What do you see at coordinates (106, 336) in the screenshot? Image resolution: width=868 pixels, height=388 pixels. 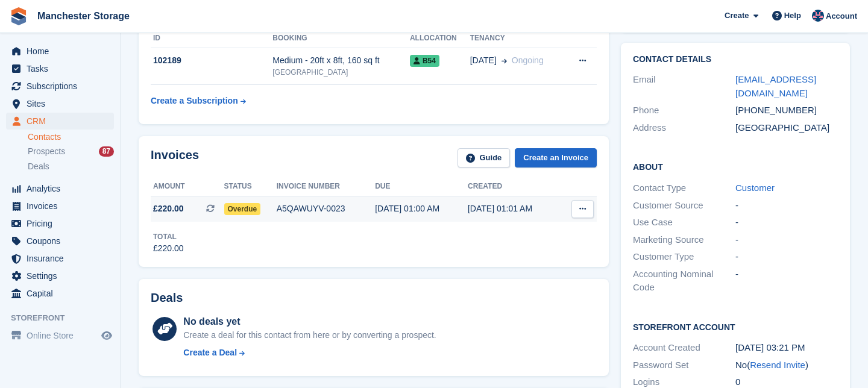 I see `a: Preview store` at bounding box center [106, 336].